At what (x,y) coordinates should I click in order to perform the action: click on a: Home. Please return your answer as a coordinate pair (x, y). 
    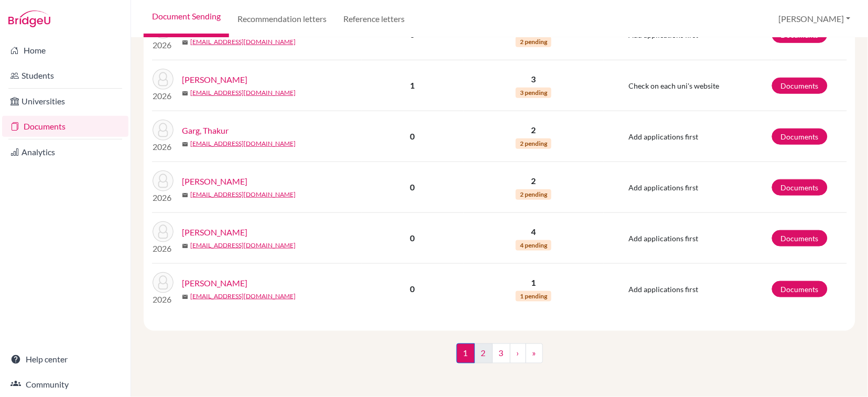
    Looking at the image, I should click on (65, 51).